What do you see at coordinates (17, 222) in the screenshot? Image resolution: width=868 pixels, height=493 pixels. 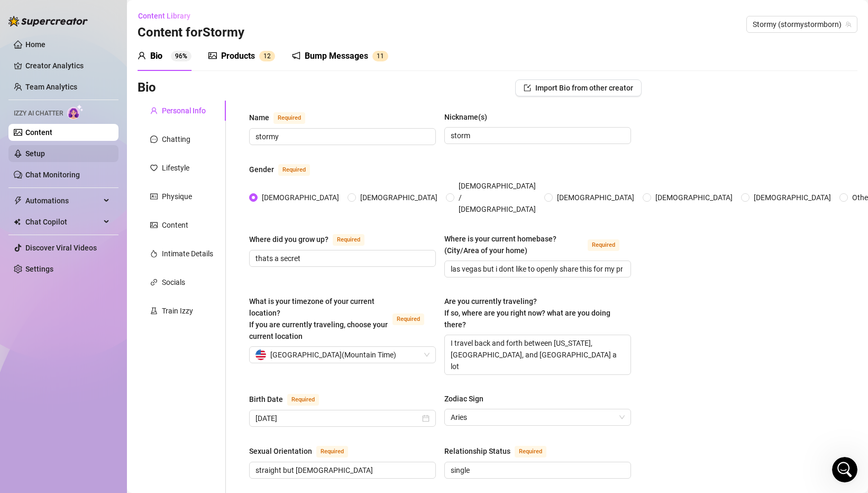 I see `img: Chat Copilot` at bounding box center [17, 222].